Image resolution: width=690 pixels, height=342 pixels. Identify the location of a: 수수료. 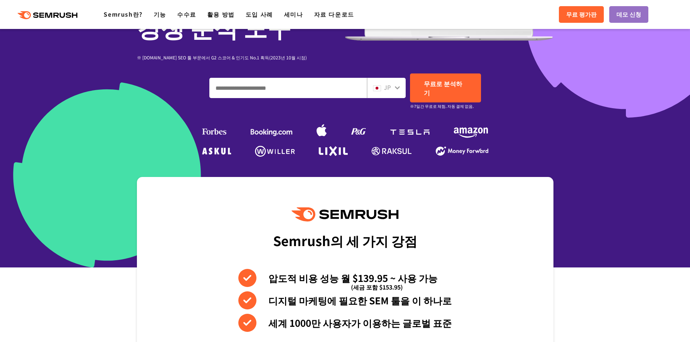
(187, 14).